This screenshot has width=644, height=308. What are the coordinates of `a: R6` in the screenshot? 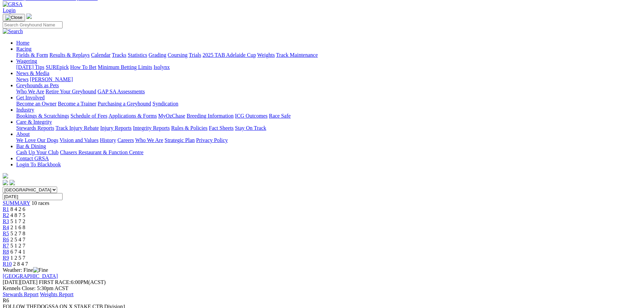 It's located at (6, 240).